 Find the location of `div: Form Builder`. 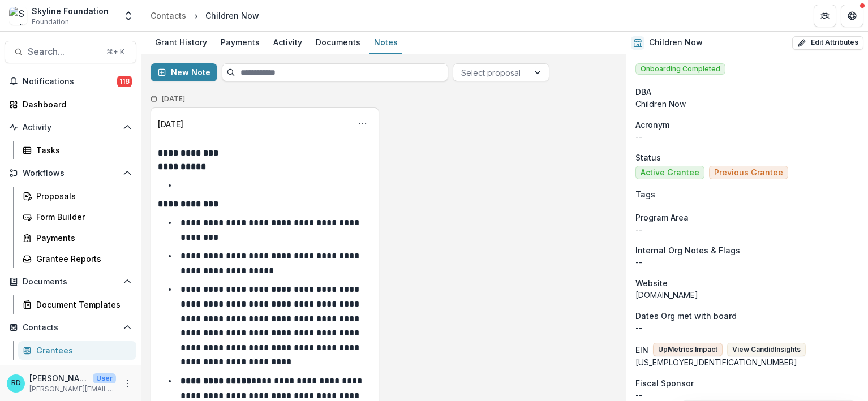

div: Form Builder is located at coordinates (82, 216).